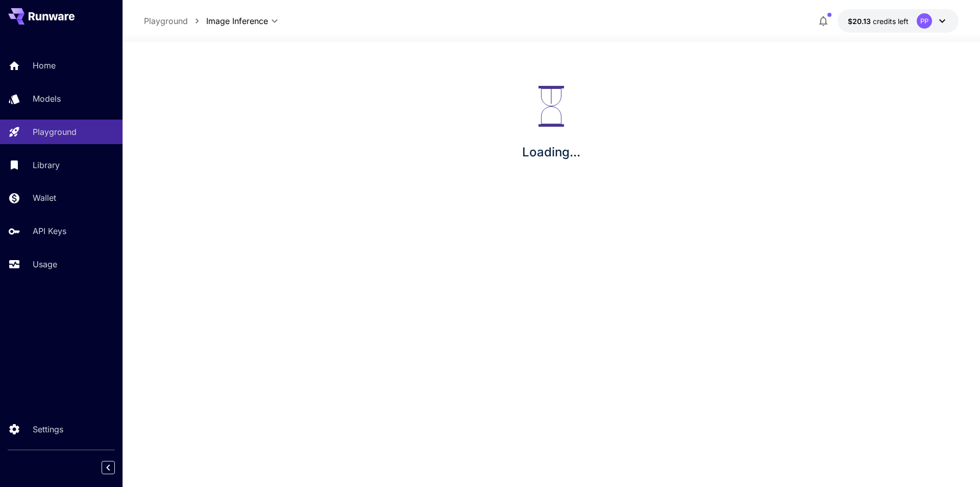  What do you see at coordinates (46, 98) in the screenshot?
I see `p: Models` at bounding box center [46, 98].